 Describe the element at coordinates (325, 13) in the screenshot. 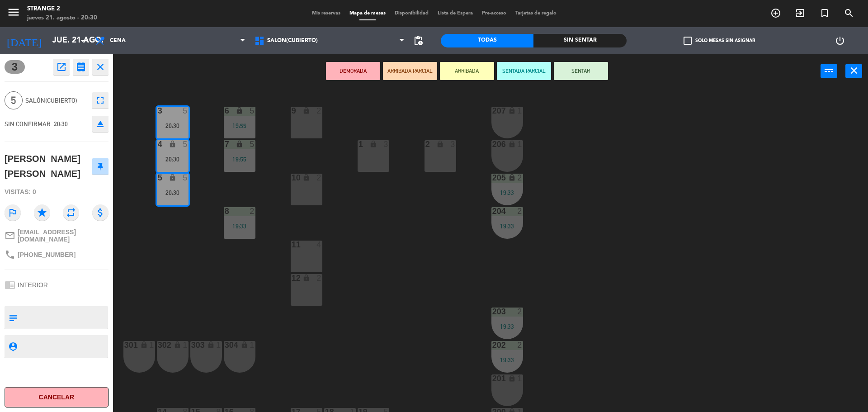

I see `span: Mis reservas` at that location.